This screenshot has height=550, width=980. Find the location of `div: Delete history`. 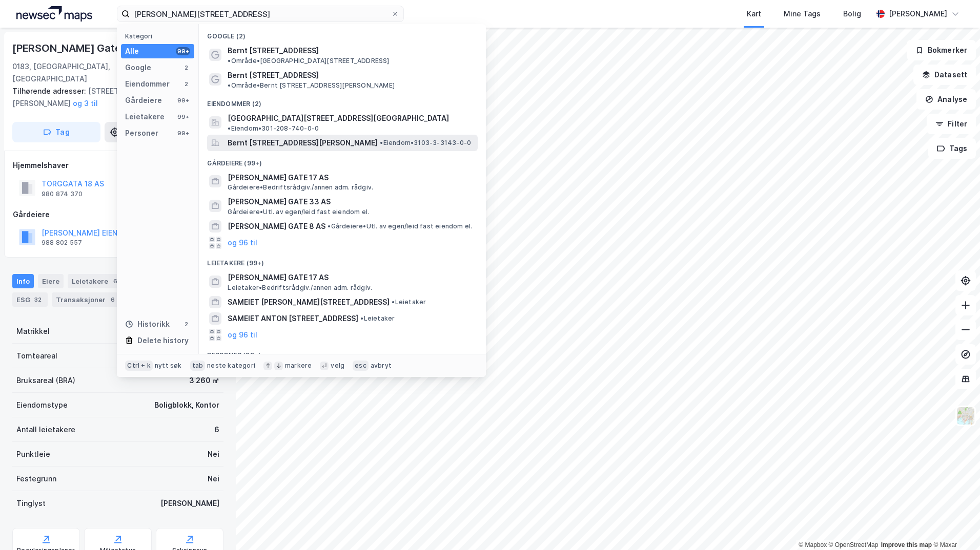

div: Delete history is located at coordinates (163, 341).